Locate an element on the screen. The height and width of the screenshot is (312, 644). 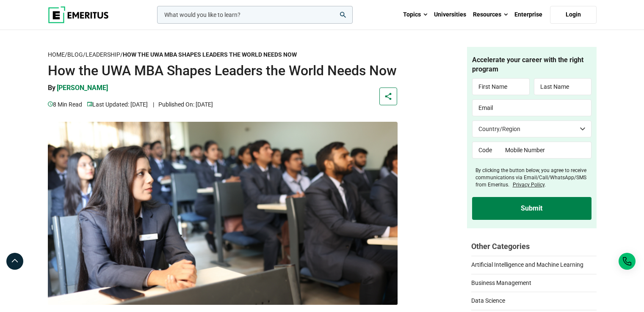
h1: How the UWA MBA Shapes Leaders the World Needs Now is located at coordinates (223, 70).